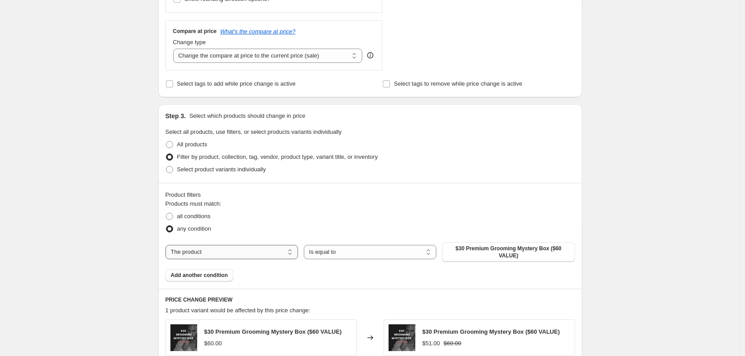  Describe the element at coordinates (213, 343) in the screenshot. I see `div: $60.00` at that location.